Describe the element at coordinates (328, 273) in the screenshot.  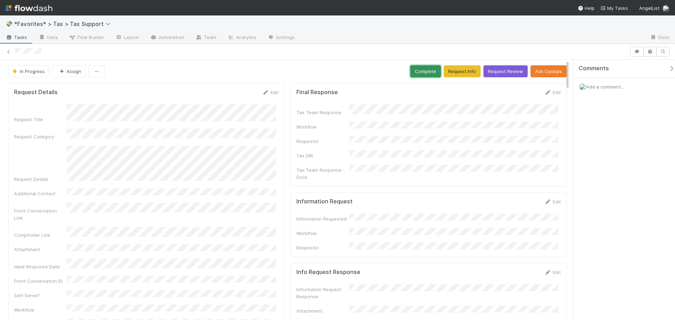
I see `h5: Info Request Response` at that location.